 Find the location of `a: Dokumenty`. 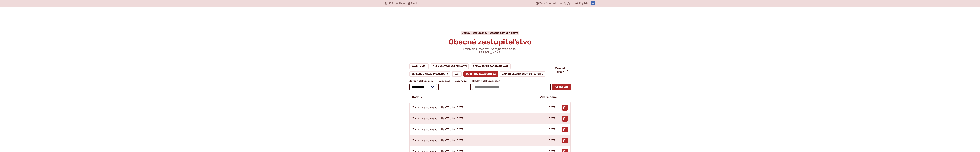

a: Dokumenty is located at coordinates (481, 33).